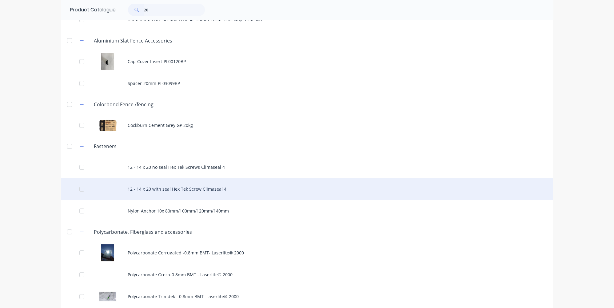  What do you see at coordinates (307, 167) in the screenshot?
I see `div: 12 - 14 x 20 no seal Hex Tek Screws Climaseal 4` at bounding box center [307, 167].